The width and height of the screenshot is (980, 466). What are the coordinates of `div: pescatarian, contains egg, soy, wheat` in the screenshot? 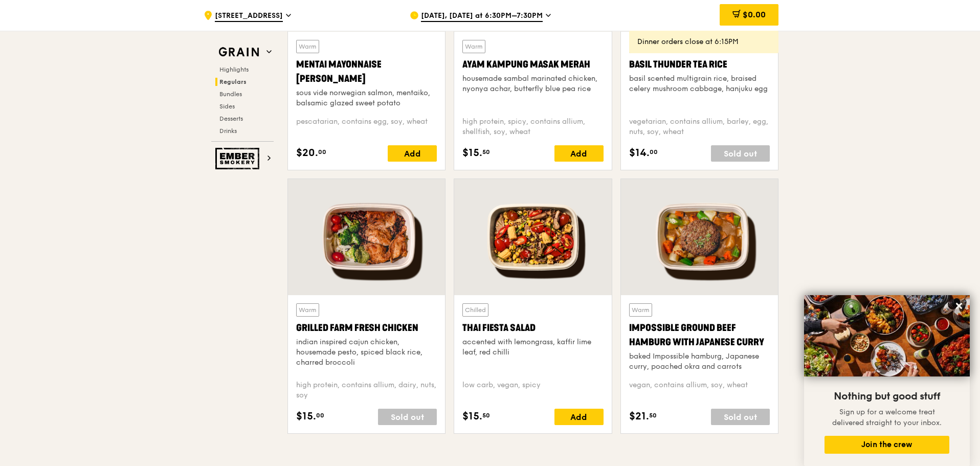 It's located at (366, 127).